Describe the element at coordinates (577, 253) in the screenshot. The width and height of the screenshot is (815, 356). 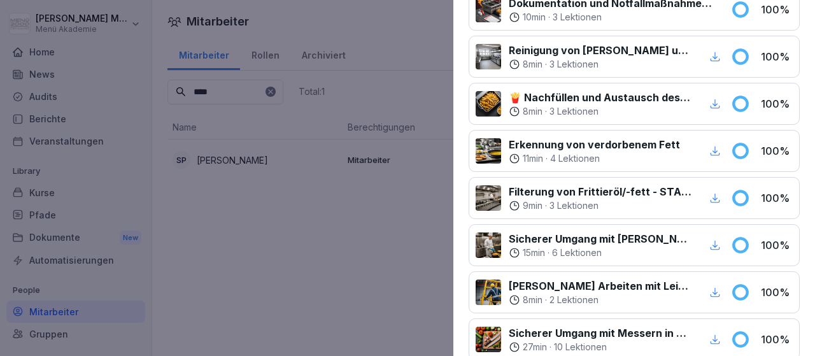
I see `p: 6 Lektionen` at that location.